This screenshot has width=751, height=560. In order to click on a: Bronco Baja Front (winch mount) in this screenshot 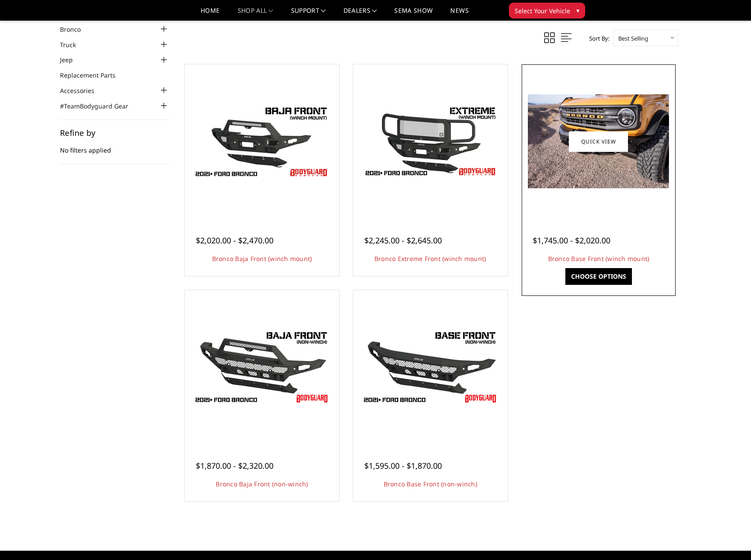, I will do `click(262, 258)`.